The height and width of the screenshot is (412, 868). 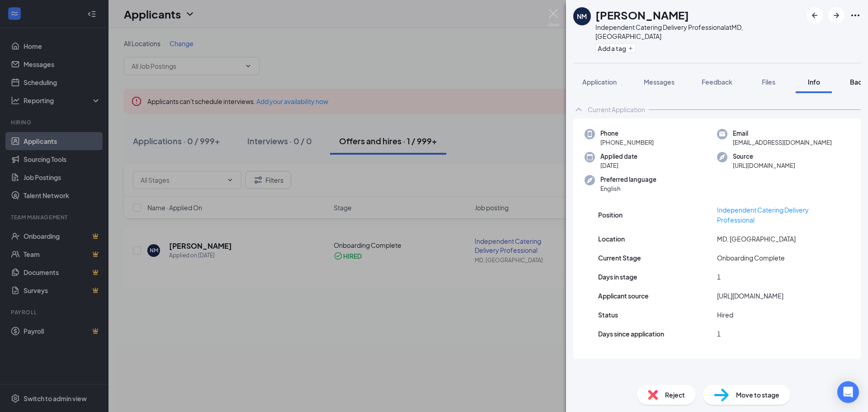 I want to click on span: Days since application, so click(x=631, y=334).